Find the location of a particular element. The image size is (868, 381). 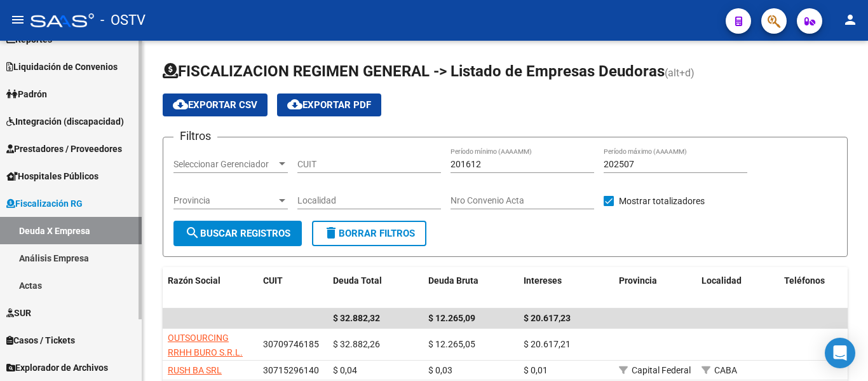

span: Fiscalización RG is located at coordinates (45, 203).